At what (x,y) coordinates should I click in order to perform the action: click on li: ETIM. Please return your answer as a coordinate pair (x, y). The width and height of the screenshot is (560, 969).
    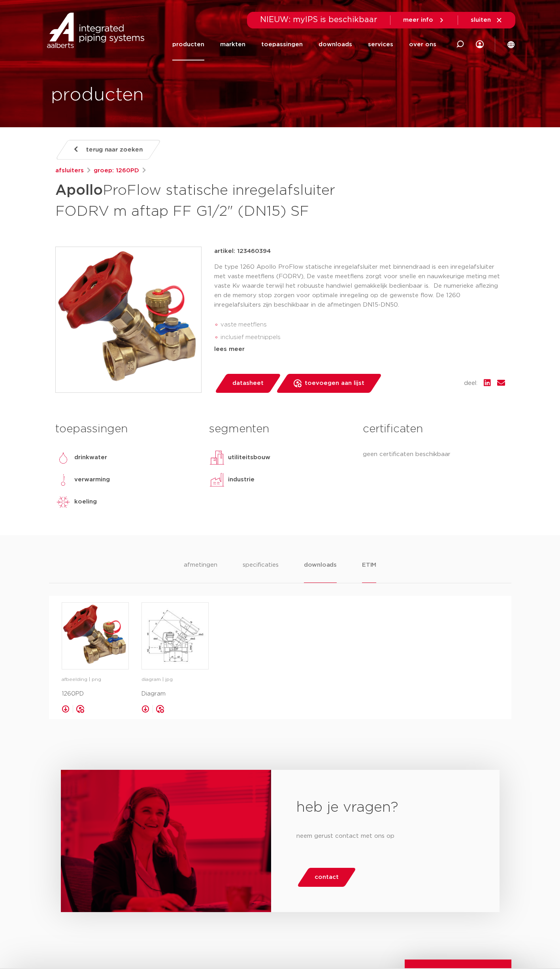
    Looking at the image, I should click on (370, 571).